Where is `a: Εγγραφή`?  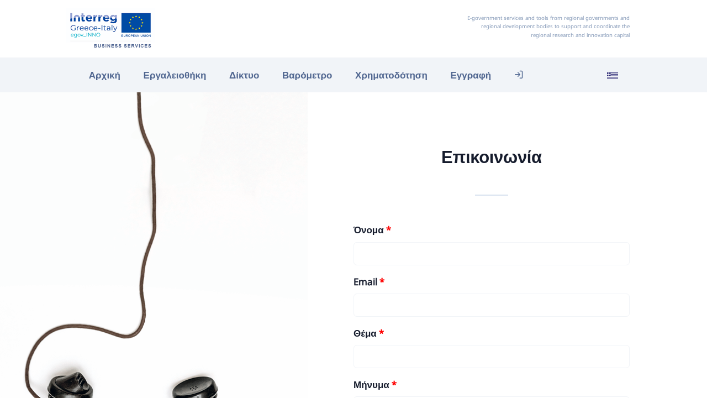
a: Εγγραφή is located at coordinates (471, 75).